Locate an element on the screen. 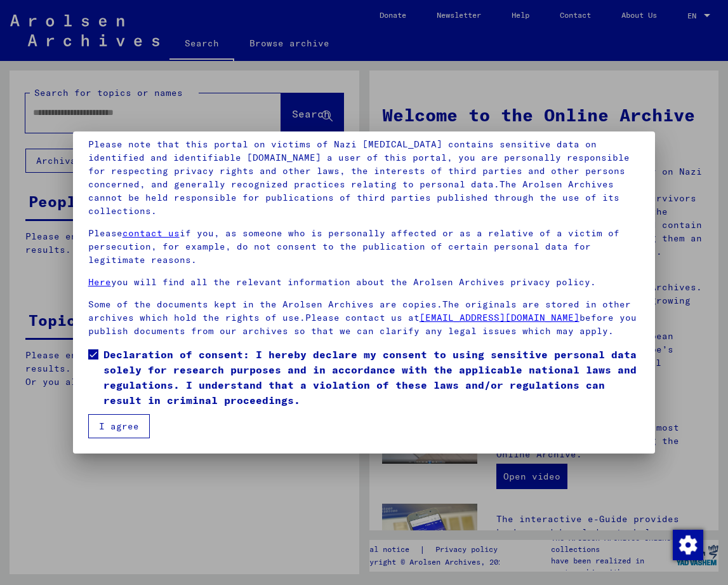 The image size is (728, 585). a: contact us is located at coordinates (151, 233).